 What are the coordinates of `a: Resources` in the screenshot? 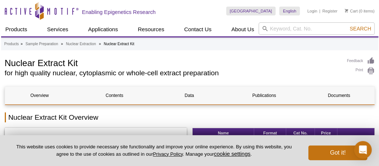 It's located at (151, 29).